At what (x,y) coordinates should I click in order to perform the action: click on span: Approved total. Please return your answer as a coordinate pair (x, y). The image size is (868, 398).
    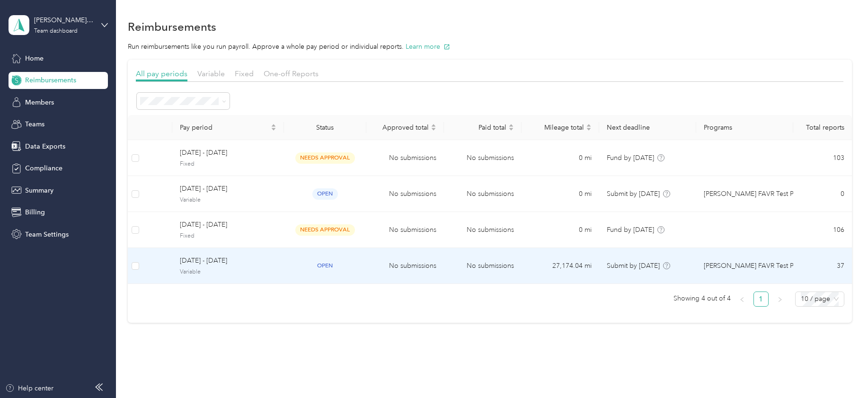
    Looking at the image, I should click on (401, 127).